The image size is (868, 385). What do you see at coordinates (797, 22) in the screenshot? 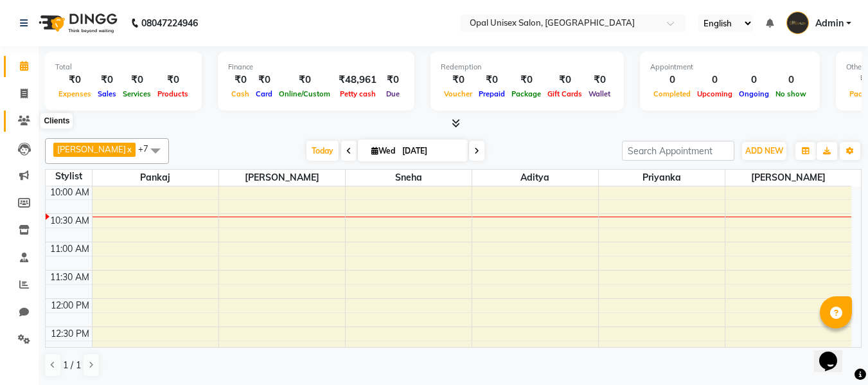
I see `img: Admin` at bounding box center [797, 22].